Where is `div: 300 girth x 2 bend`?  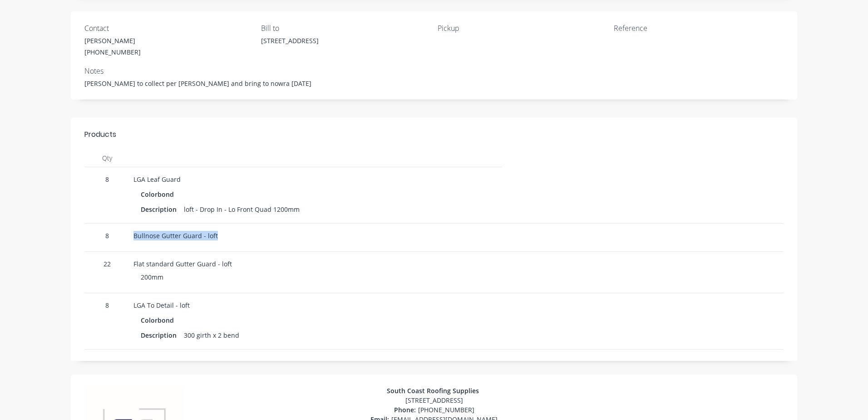 div: 300 girth x 2 bend is located at coordinates (212, 335).